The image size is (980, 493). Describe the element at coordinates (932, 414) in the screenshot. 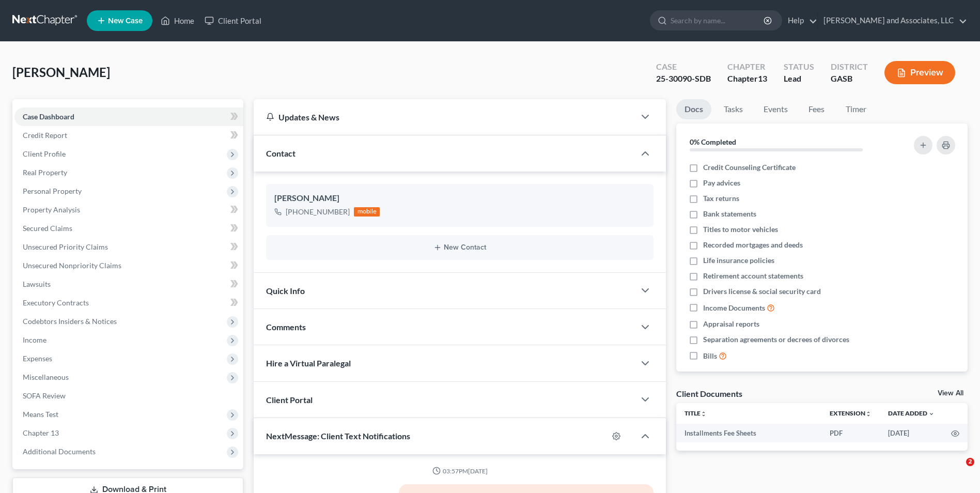

I see `i: expand_more` at that location.